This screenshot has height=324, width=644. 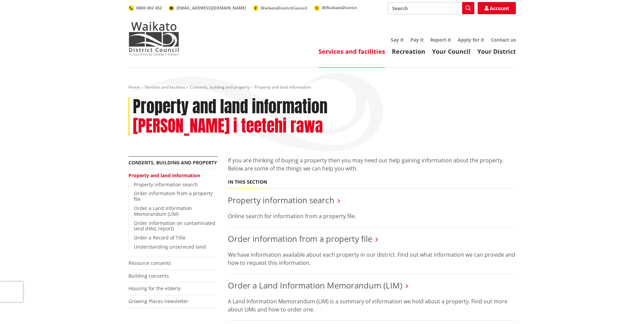 What do you see at coordinates (150, 263) in the screenshot?
I see `a: Resource consents` at bounding box center [150, 263].